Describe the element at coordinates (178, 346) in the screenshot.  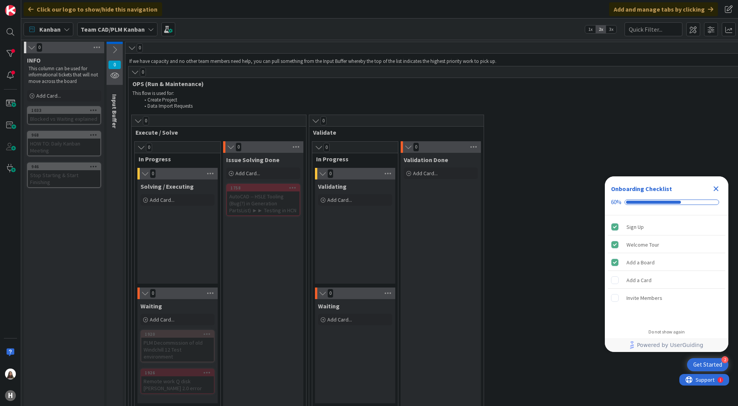
I see `div: 1920PLM Decommission of old Windchill 12 Test environment` at that location.